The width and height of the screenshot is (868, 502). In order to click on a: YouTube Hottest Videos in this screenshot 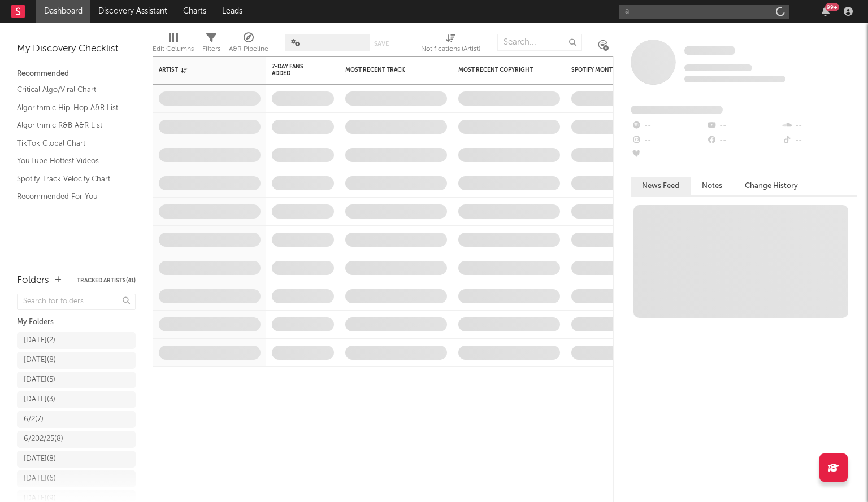, I will do `click(70, 161)`.